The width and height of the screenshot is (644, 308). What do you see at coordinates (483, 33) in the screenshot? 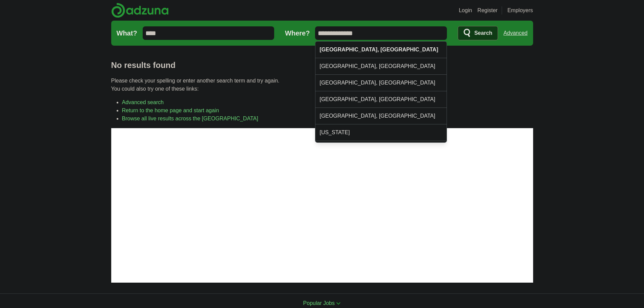
I see `span: Search` at bounding box center [483, 33].